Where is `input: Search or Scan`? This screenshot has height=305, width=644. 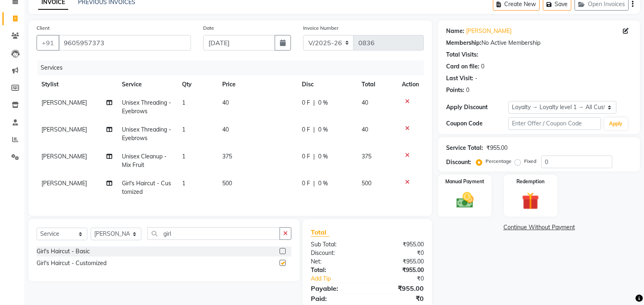
input: Search or Scan is located at coordinates (214, 233).